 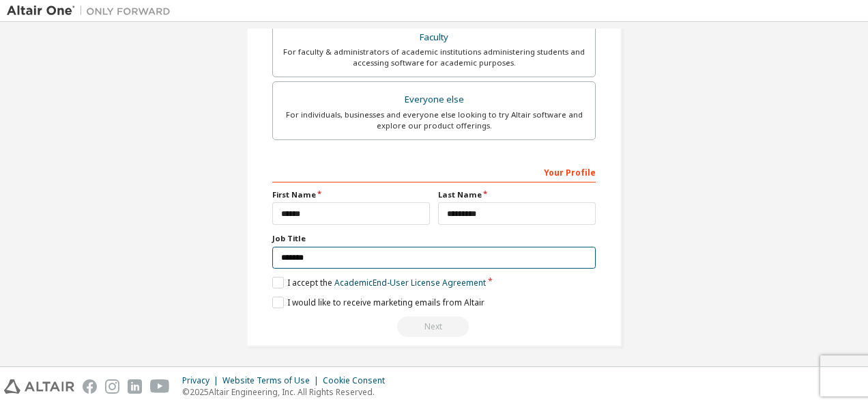 What do you see at coordinates (517, 194) in the screenshot?
I see `label: Last Name` at bounding box center [517, 194].